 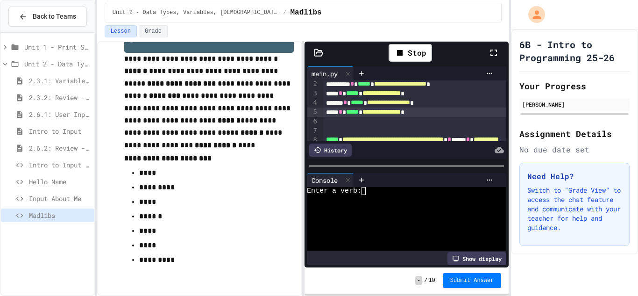 What do you see at coordinates (60, 148) in the screenshot?
I see `span: 2.6.2: Review - User Input` at bounding box center [60, 148].